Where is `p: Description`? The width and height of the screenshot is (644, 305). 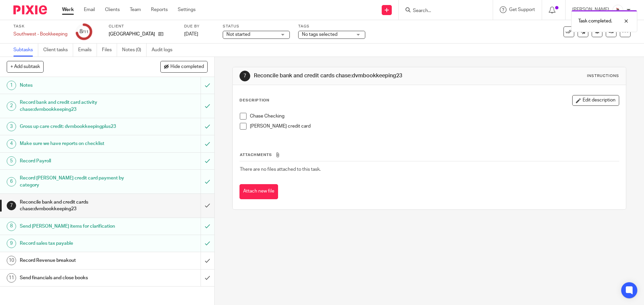
p: Description is located at coordinates (254, 100).